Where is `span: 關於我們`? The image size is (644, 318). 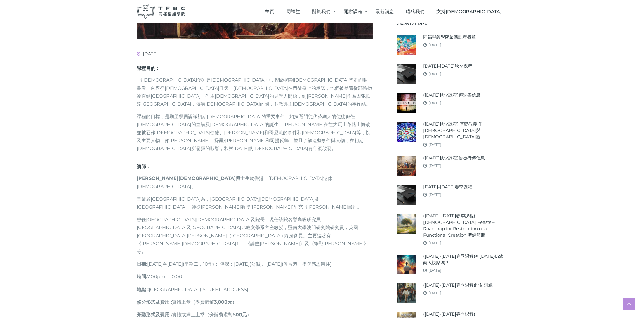 span: 關於我們 is located at coordinates (321, 12).